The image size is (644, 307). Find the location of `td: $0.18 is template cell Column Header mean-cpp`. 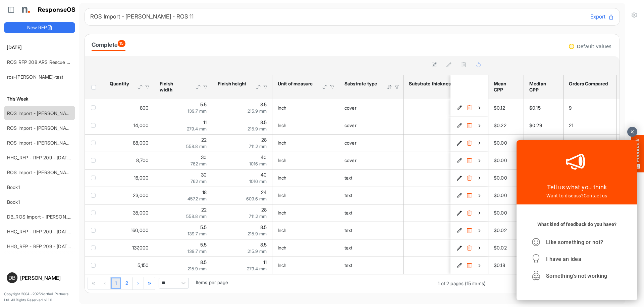

td: $0.18 is template cell Column Header mean-cpp is located at coordinates (506, 265).